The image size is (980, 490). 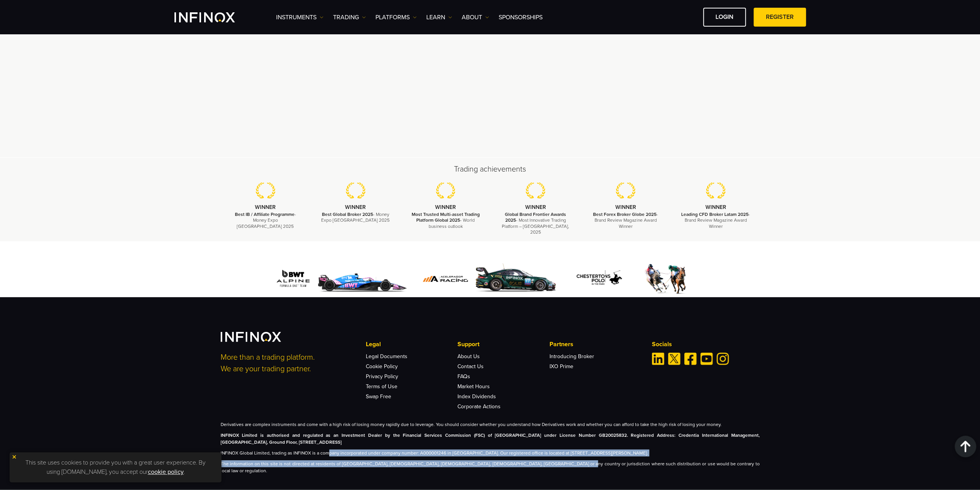 What do you see at coordinates (471, 366) in the screenshot?
I see `a: Contact Us` at bounding box center [471, 366].